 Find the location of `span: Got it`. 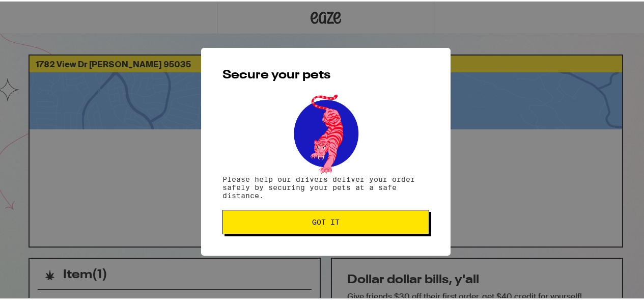

span: Got it is located at coordinates (326, 221).